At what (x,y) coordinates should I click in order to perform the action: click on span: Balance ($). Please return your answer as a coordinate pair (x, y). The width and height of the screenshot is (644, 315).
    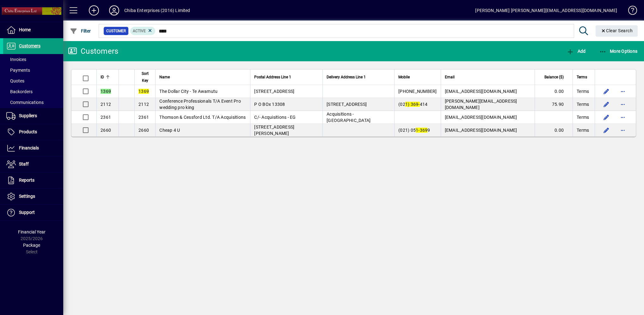
    Looking at the image, I should click on (554, 77).